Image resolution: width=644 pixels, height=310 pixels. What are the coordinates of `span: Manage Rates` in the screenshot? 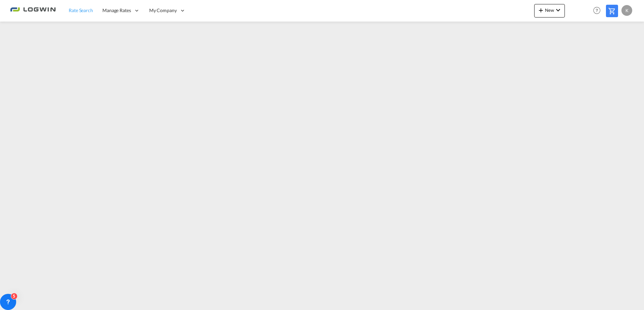 It's located at (117, 10).